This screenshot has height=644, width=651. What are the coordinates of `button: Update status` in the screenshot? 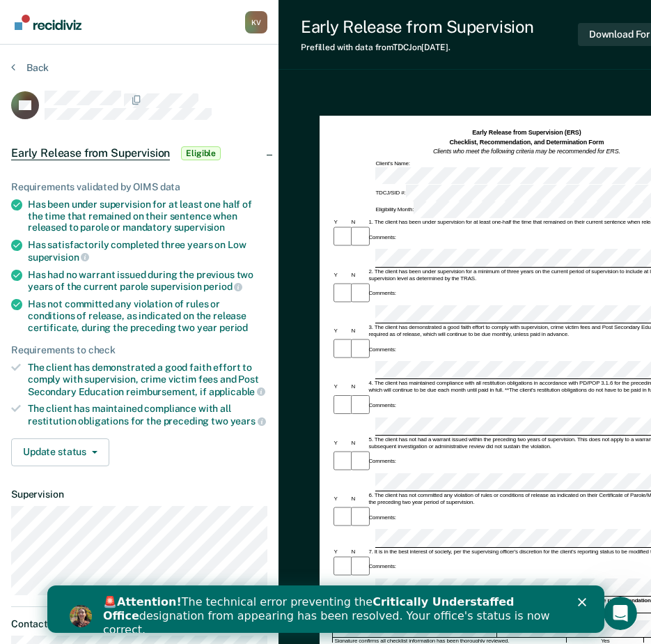 It's located at (60, 452).